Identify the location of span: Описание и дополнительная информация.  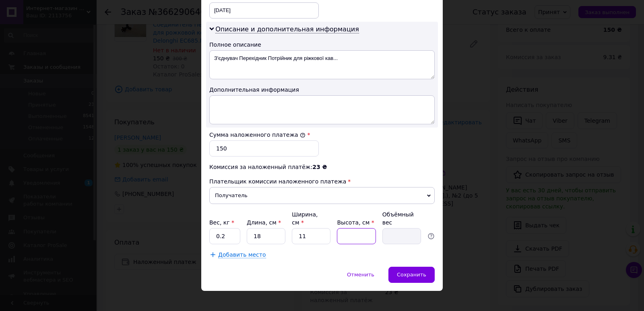
(287, 29).